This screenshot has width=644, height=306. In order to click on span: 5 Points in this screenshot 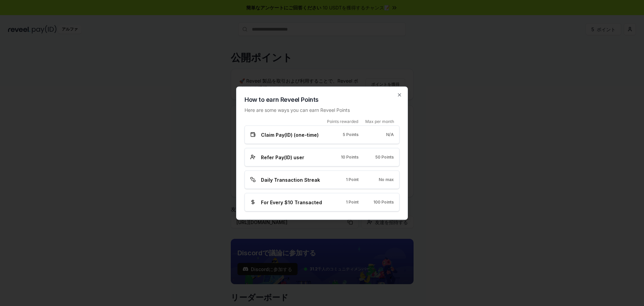, I will do `click(351, 135)`.